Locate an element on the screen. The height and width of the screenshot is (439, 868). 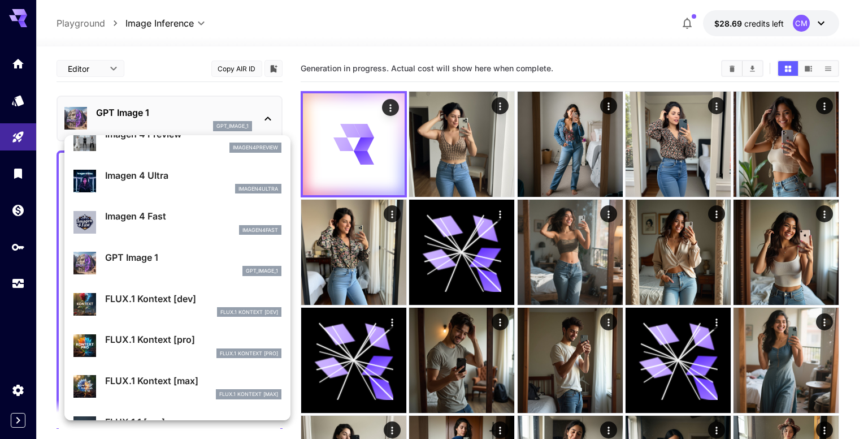
div: Imagen 4 Ultraimagen4ultra is located at coordinates (177, 181).